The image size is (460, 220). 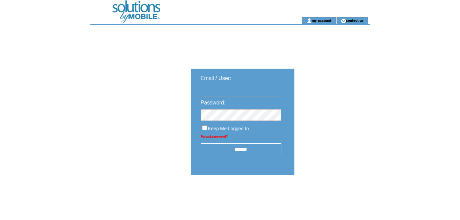 What do you see at coordinates (321, 20) in the screenshot?
I see `a: my account` at bounding box center [321, 20].